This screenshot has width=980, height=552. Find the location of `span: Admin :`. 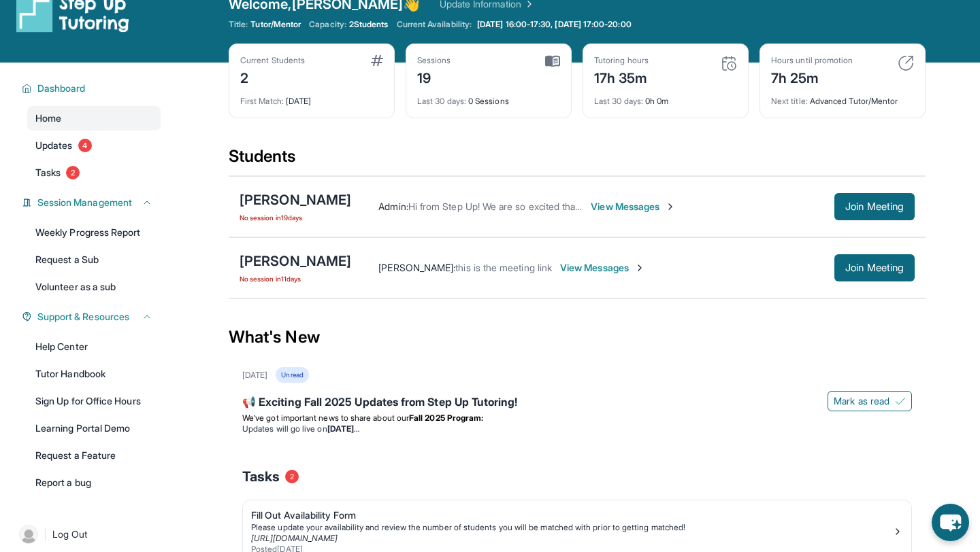

span: Admin : is located at coordinates (393, 206).